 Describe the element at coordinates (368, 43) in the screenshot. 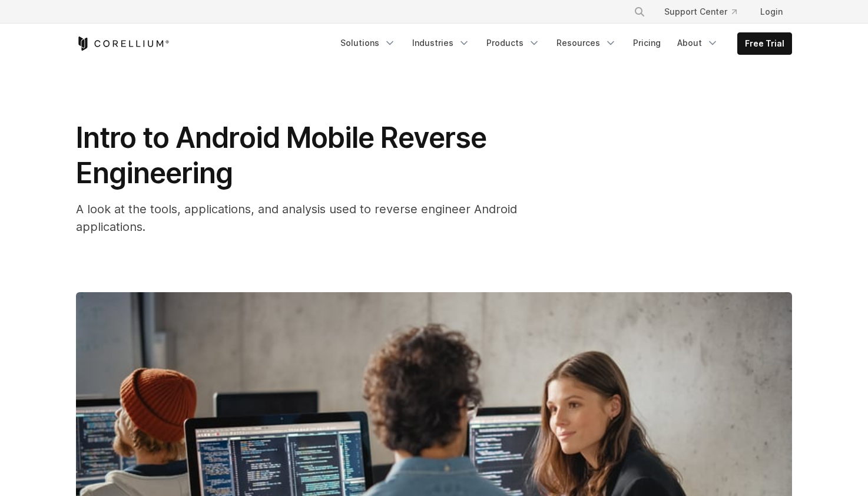

I see `a: Solutions` at that location.